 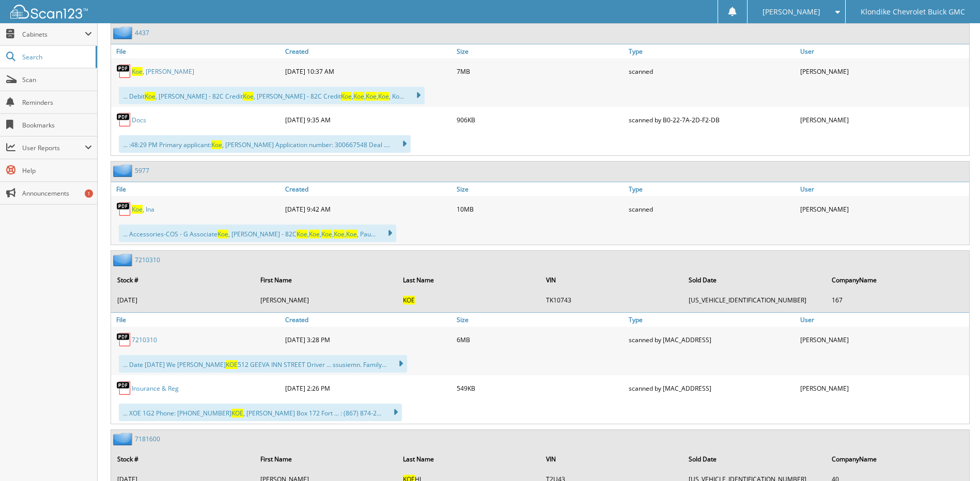 What do you see at coordinates (57, 170) in the screenshot?
I see `span: Help` at bounding box center [57, 170].